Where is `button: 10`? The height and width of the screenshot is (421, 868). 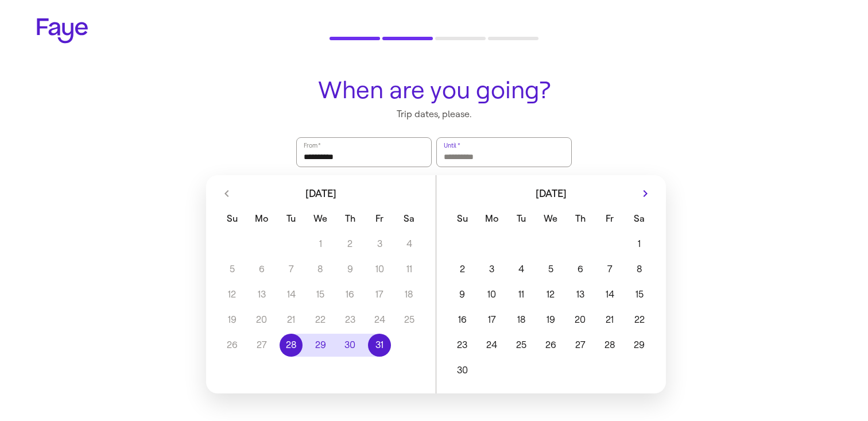 button: 10 is located at coordinates (491, 294).